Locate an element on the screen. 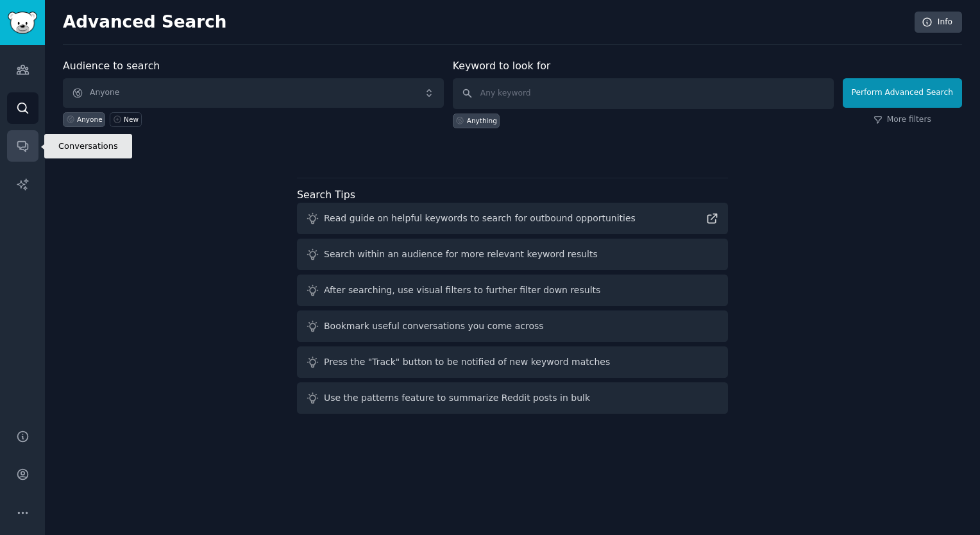 The height and width of the screenshot is (535, 980). span: Anyone is located at coordinates (253, 93).